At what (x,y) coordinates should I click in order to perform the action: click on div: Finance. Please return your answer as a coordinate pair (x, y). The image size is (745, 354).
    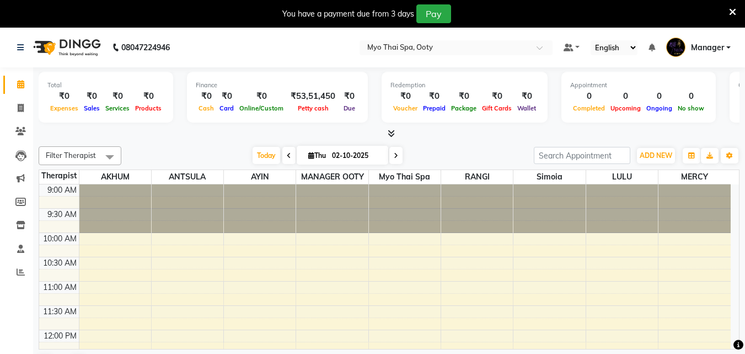
    Looking at the image, I should click on (277, 85).